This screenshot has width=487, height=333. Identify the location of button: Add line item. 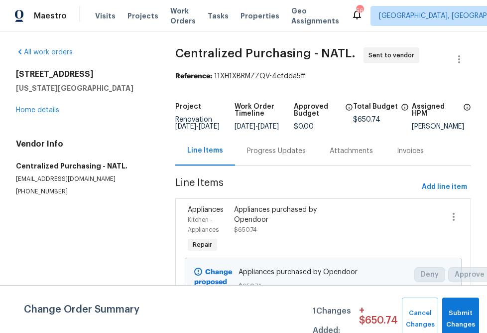
(445, 187).